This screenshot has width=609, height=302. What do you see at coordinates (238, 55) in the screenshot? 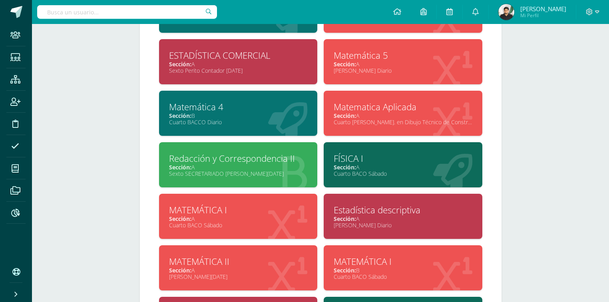
I see `div: ESTADÍSTICA COMERCIAL` at bounding box center [238, 55].